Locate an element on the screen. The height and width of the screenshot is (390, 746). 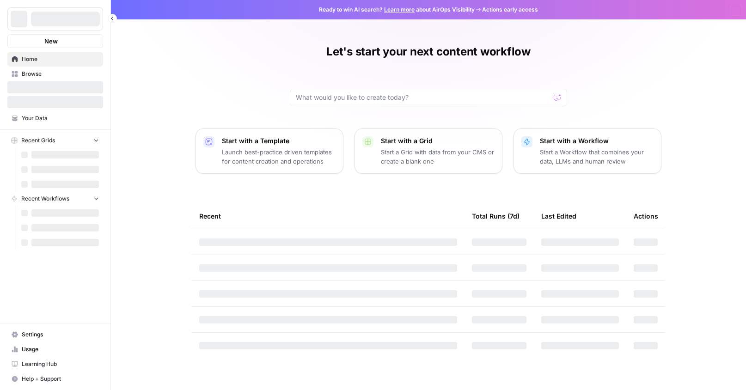
span: Recent Grids is located at coordinates (38, 141).